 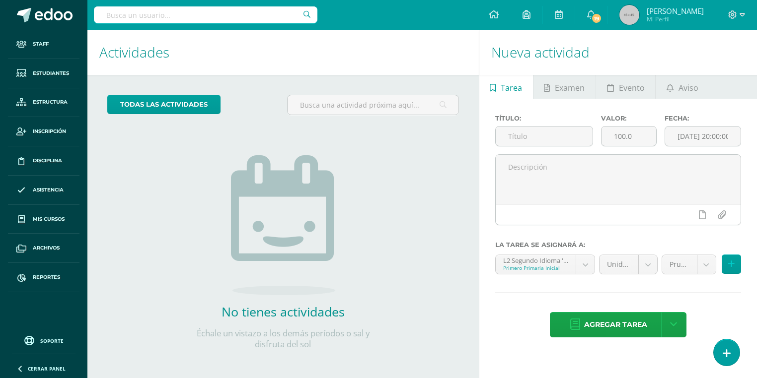 I want to click on h1: Actividades, so click(x=283, y=52).